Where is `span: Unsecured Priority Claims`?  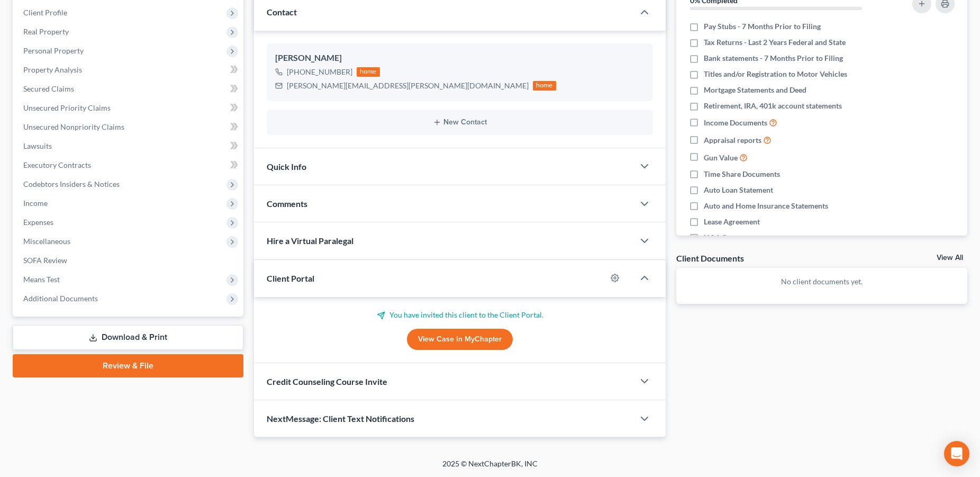
span: Unsecured Priority Claims is located at coordinates (67, 108).